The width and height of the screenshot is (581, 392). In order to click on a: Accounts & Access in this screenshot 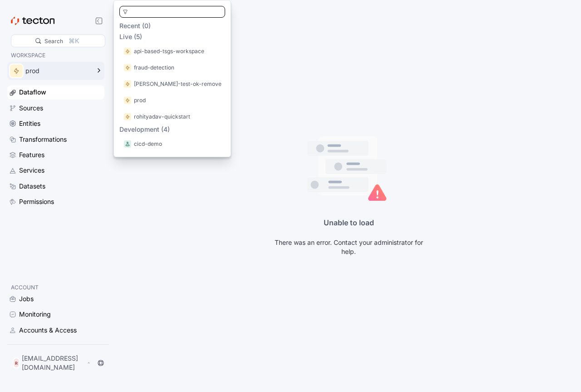, I will do `click(56, 330)`.